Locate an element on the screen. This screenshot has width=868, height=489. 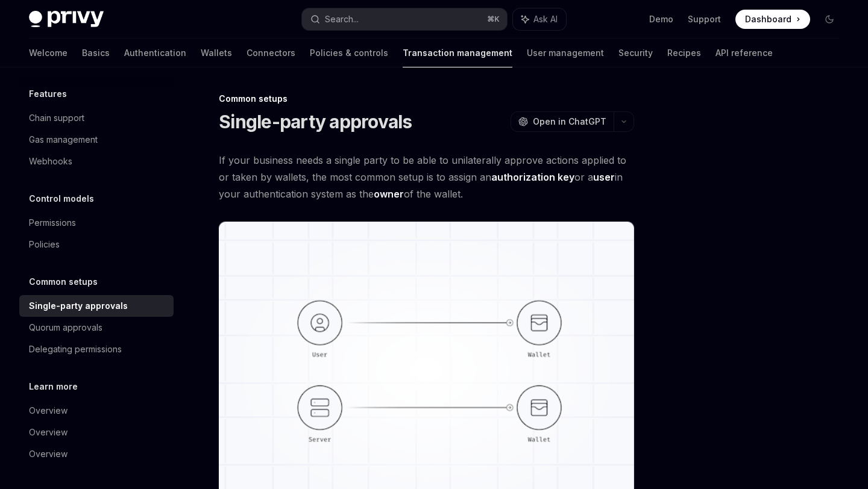
span: ⌘ K is located at coordinates (493, 19).